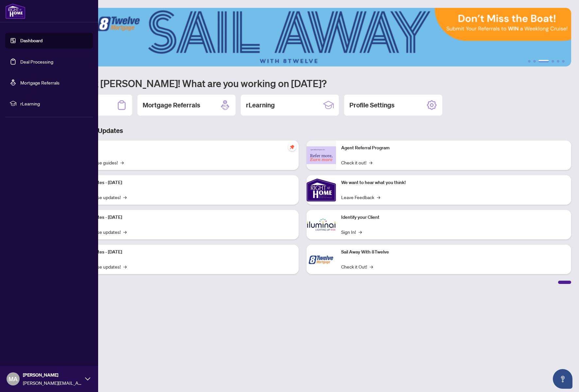 This screenshot has height=392, width=579. I want to click on h2: Profile Settings, so click(372, 105).